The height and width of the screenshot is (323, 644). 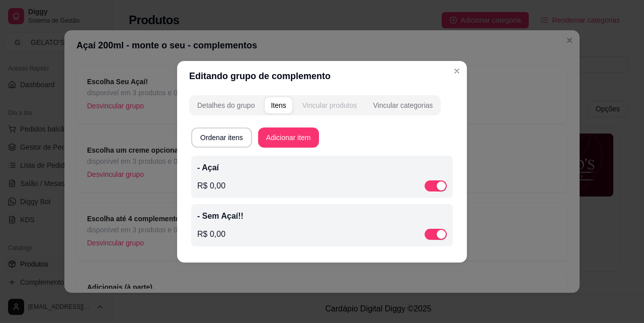 What do you see at coordinates (322, 216) in the screenshot?
I see `p: - Sem Açaí!!` at bounding box center [322, 216].